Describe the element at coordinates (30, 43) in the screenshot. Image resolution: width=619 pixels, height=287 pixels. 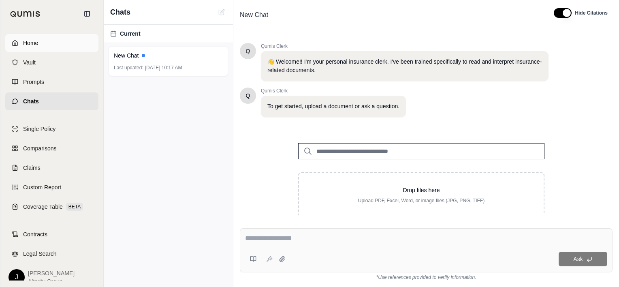
I see `span: Home` at that location.